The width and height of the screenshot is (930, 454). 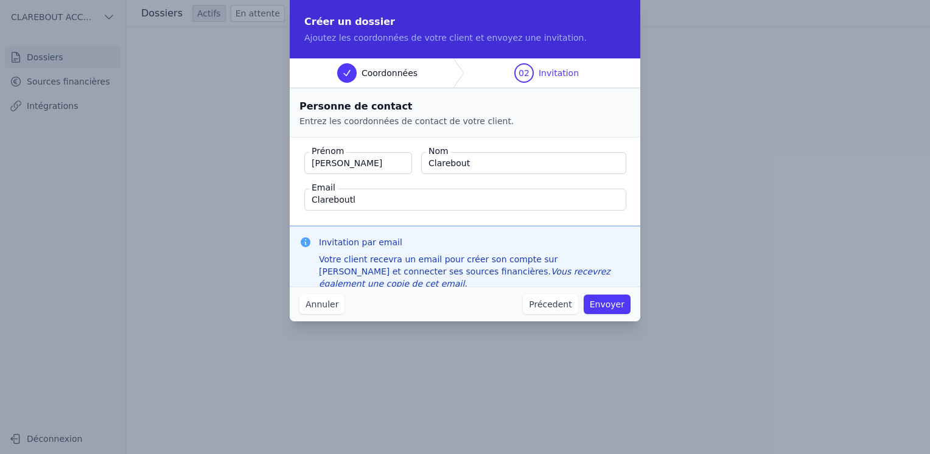 What do you see at coordinates (465, 121) in the screenshot?
I see `p: Entrez les coordonnées de contact de votre client.` at bounding box center [465, 121].